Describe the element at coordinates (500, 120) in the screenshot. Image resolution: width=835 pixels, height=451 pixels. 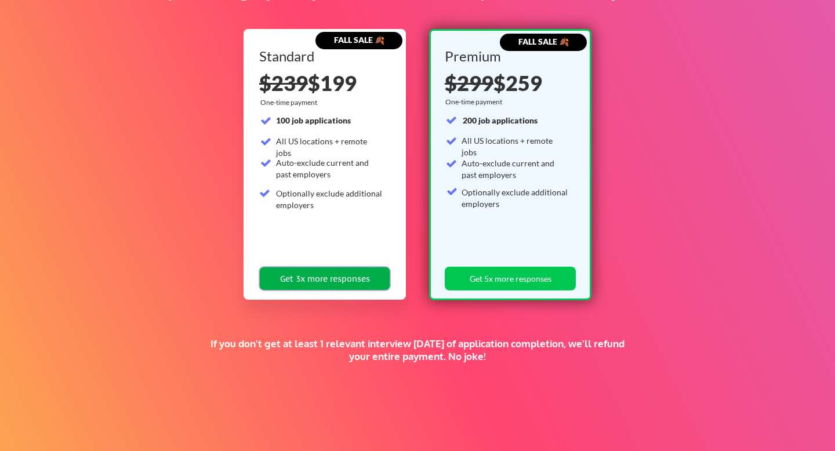
I see `strong: 200 job applications` at that location.